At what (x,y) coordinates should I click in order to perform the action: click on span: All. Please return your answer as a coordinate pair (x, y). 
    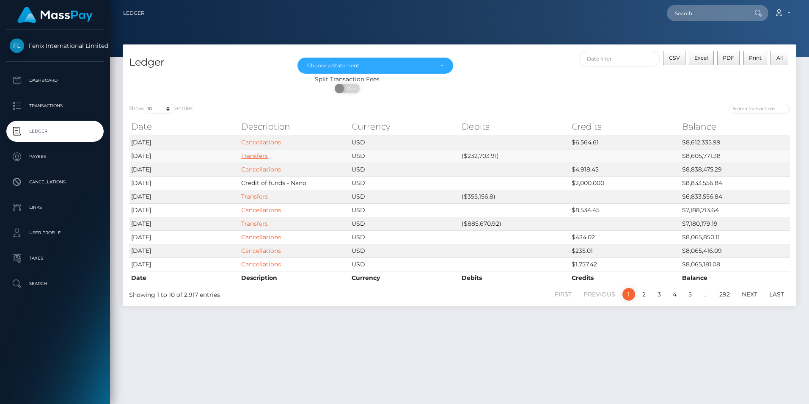
    Looking at the image, I should click on (780, 58).